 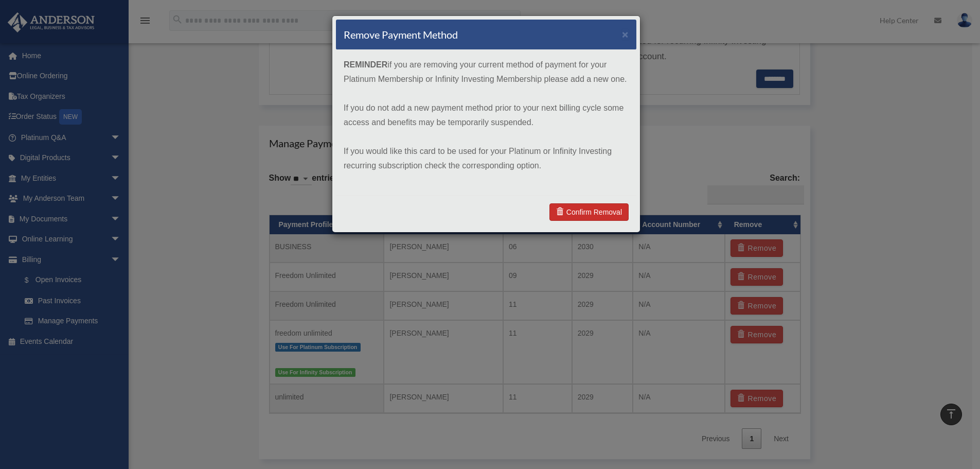 What do you see at coordinates (589, 212) in the screenshot?
I see `a: Confirm Removal` at bounding box center [589, 212].